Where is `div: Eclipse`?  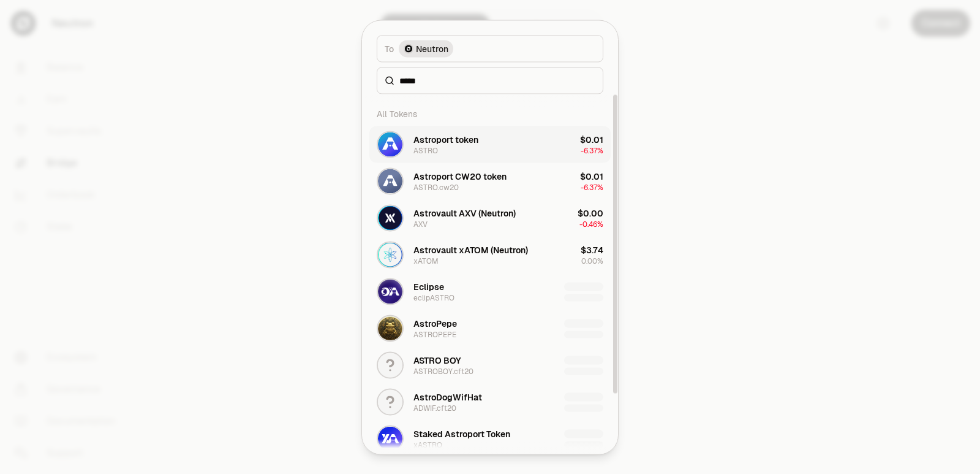 div: Eclipse is located at coordinates (429, 286).